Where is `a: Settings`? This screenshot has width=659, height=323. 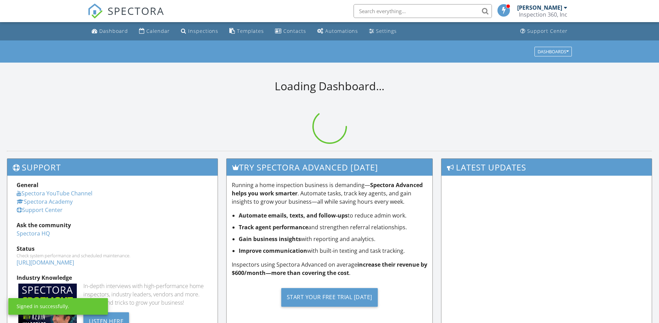
a: Settings is located at coordinates (383, 31).